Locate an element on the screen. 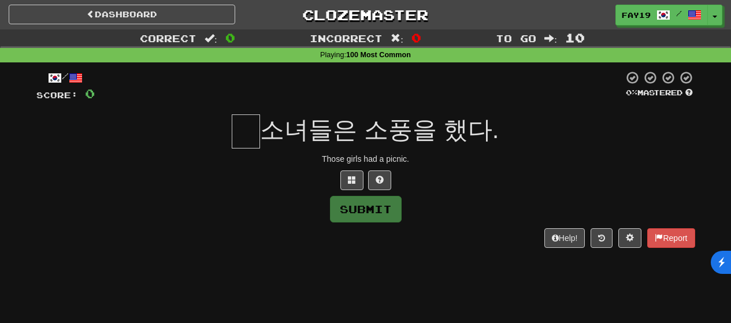  span: 10 is located at coordinates (575, 38).